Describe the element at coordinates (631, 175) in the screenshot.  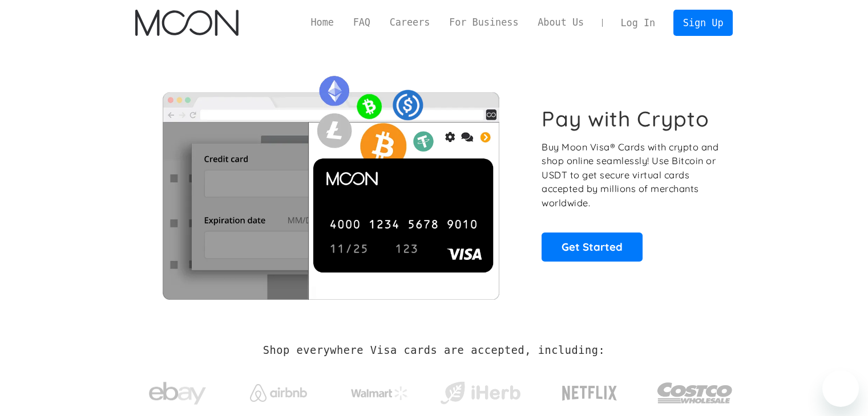
I see `p: Buy Moon Visa® Cards with crypto and shop online seamlessly! Use Bitcoin or USDT to get secure vi...` at that location.